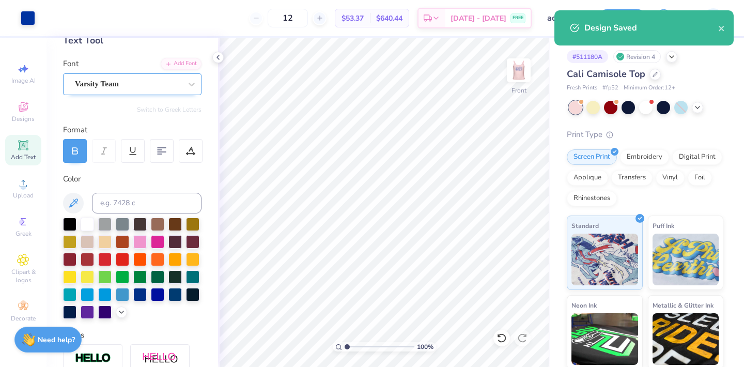 Image resolution: width=744 pixels, height=367 pixels. I want to click on span: Add Text, so click(23, 157).